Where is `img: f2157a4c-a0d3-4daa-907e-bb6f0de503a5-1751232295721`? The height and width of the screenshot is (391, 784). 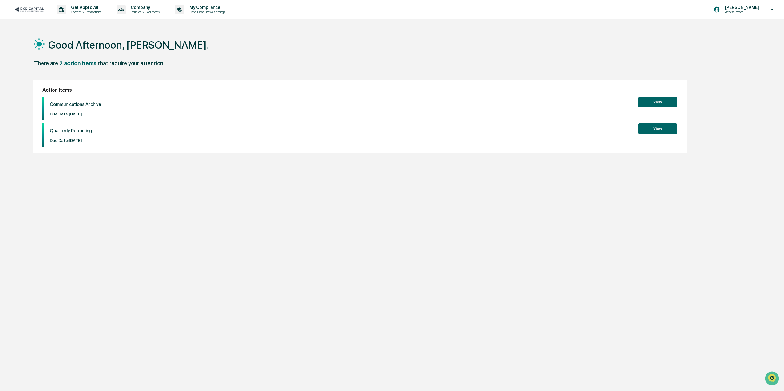
img: f2157a4c-a0d3-4daa-907e-bb6f0de503a5-1751232295721 is located at coordinates (8, 8).